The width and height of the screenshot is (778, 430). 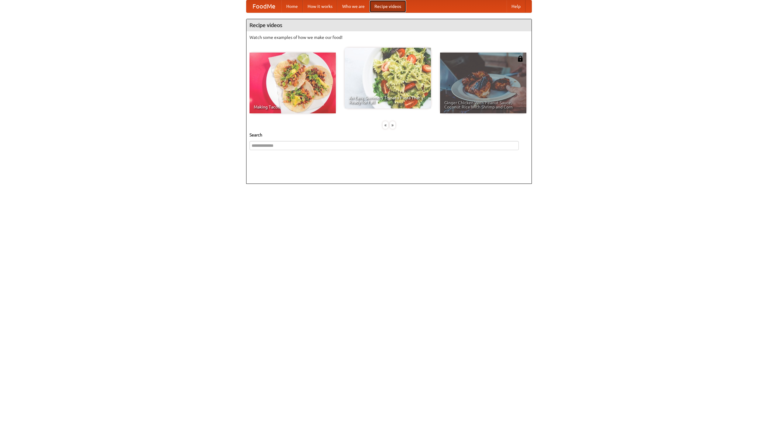 What do you see at coordinates (389, 135) in the screenshot?
I see `h5: Search` at bounding box center [389, 135].